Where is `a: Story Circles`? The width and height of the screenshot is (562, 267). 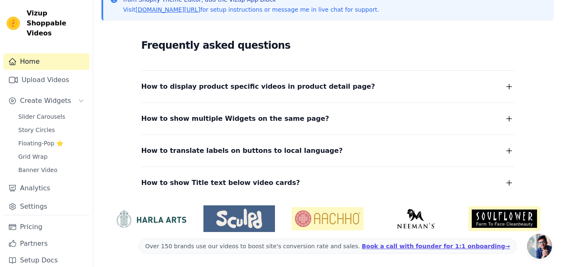
a: Story Circles is located at coordinates (51, 130).